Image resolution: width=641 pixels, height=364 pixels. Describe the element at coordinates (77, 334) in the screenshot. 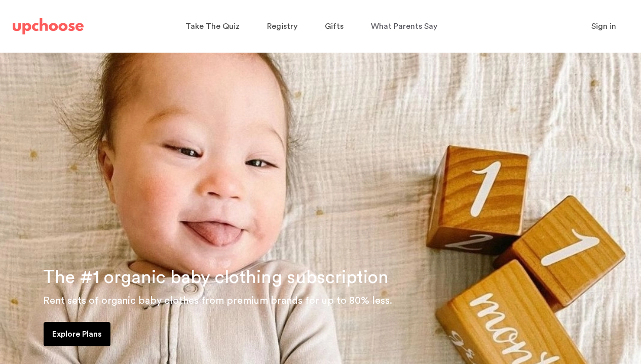

I see `a: Explore Plans` at that location.